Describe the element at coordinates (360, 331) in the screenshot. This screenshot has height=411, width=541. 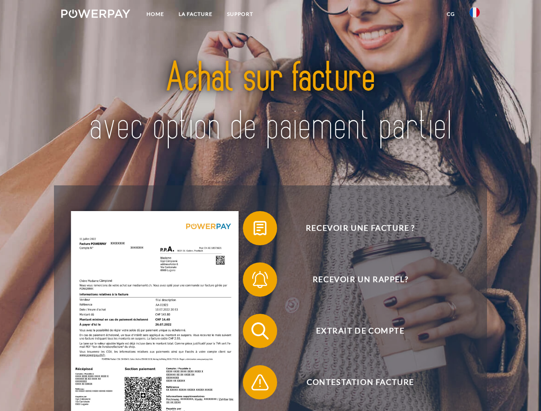
I see `span: Extrait de compte` at that location.